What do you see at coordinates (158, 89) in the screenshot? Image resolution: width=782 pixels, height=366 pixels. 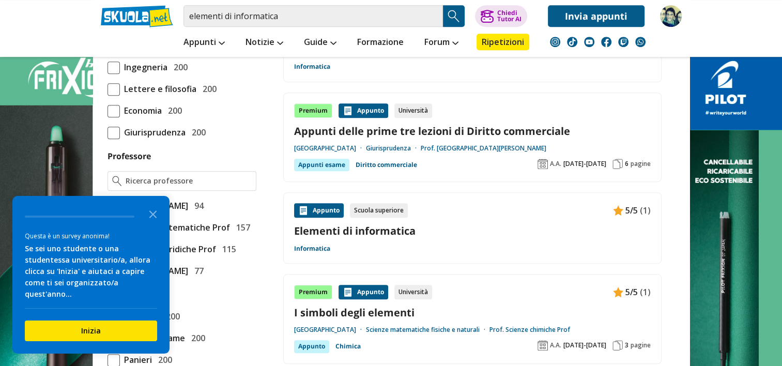 I see `span: Lettere e filosofia` at bounding box center [158, 89].